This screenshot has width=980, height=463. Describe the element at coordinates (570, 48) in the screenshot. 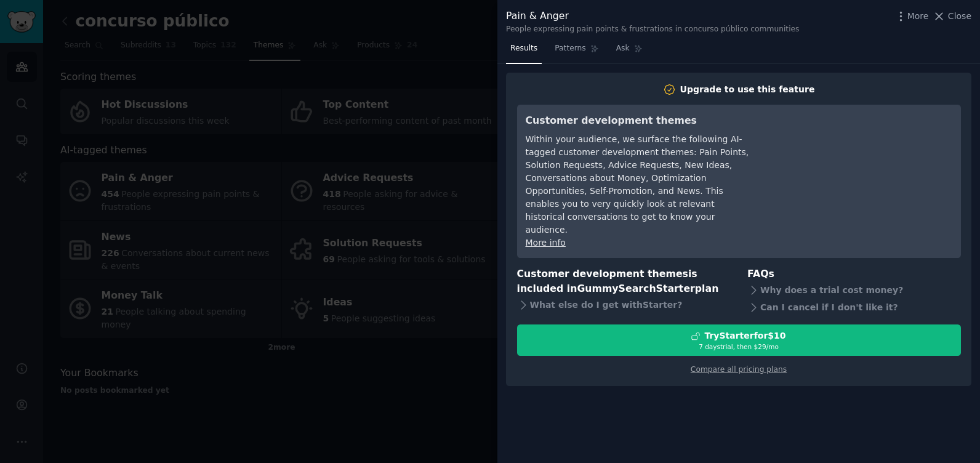

I see `span: Patterns` at that location.